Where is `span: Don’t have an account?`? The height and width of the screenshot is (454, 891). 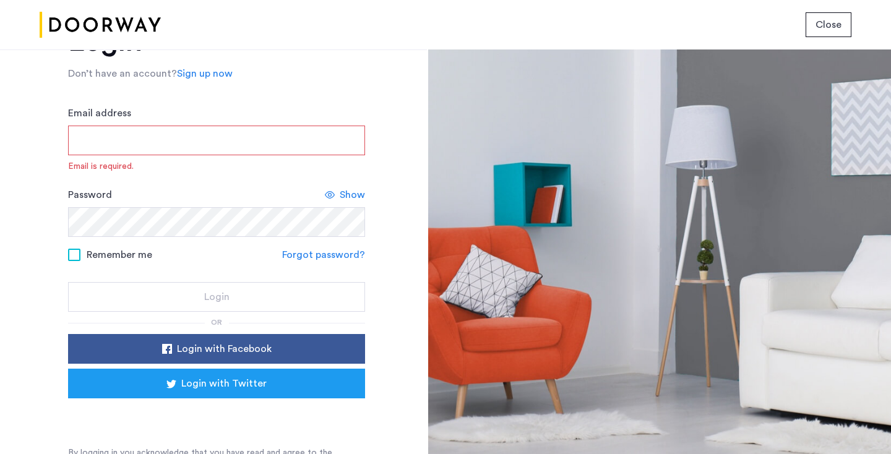 span: Don’t have an account? is located at coordinates (122, 74).